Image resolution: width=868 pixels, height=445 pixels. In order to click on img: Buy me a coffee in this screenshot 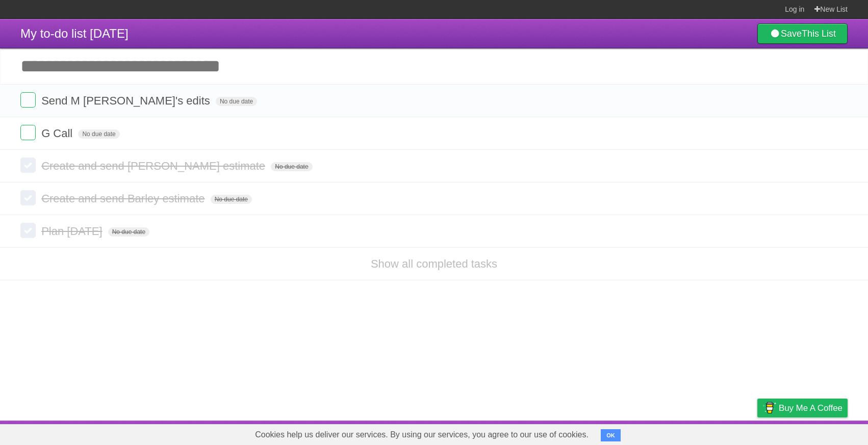, I will do `click(769, 408)`.